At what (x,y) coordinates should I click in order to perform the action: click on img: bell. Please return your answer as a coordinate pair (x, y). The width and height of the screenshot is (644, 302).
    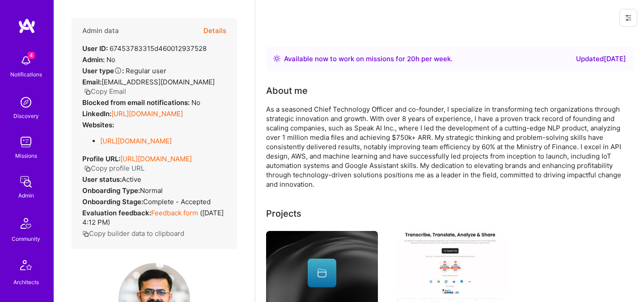
    Looking at the image, I should click on (26, 61).